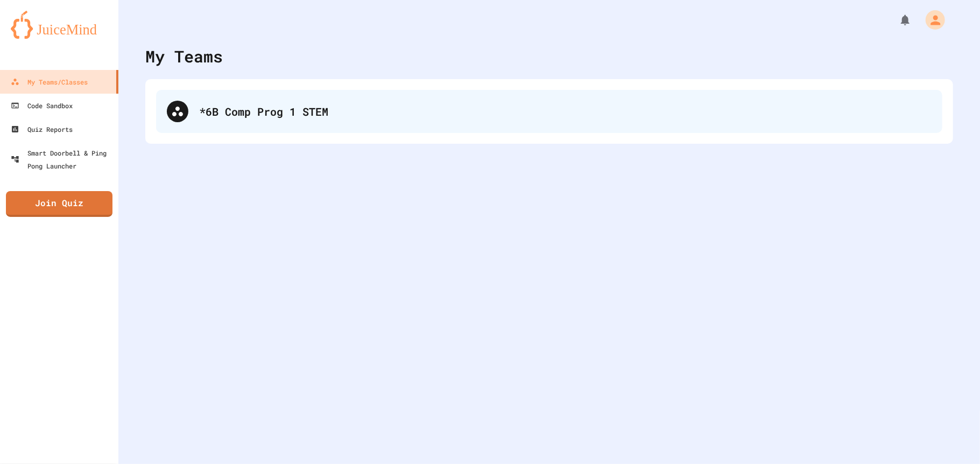 This screenshot has height=464, width=980. I want to click on div: Code Sandbox, so click(42, 106).